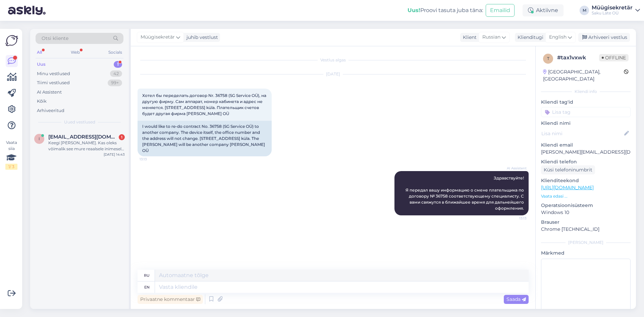  I want to click on div: # tax1vxwk, so click(578, 58).